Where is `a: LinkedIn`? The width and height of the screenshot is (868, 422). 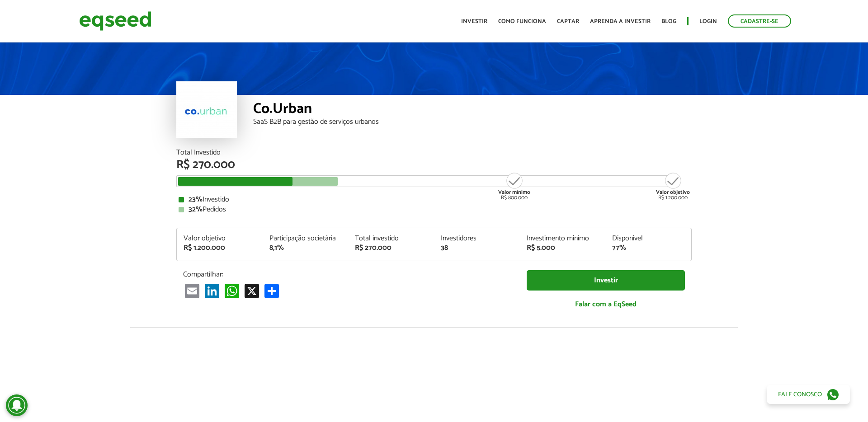
a: LinkedIn is located at coordinates (212, 291).